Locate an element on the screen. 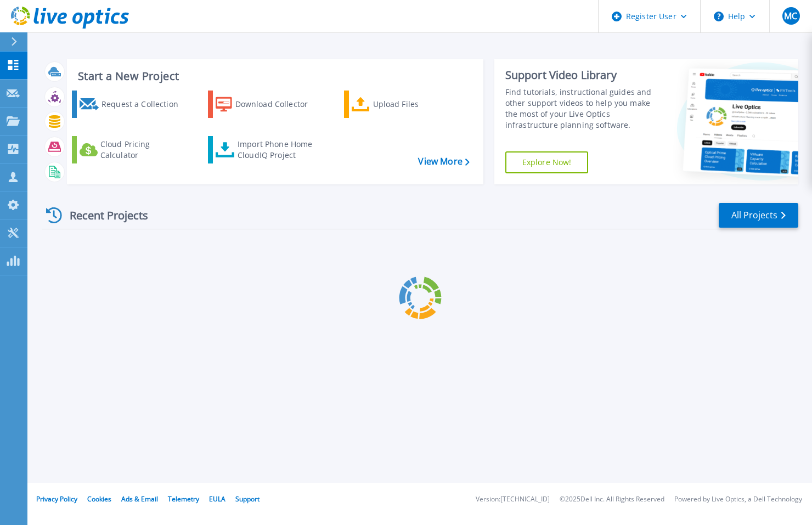 The width and height of the screenshot is (812, 525). a: Request a Collection is located at coordinates (128, 104).